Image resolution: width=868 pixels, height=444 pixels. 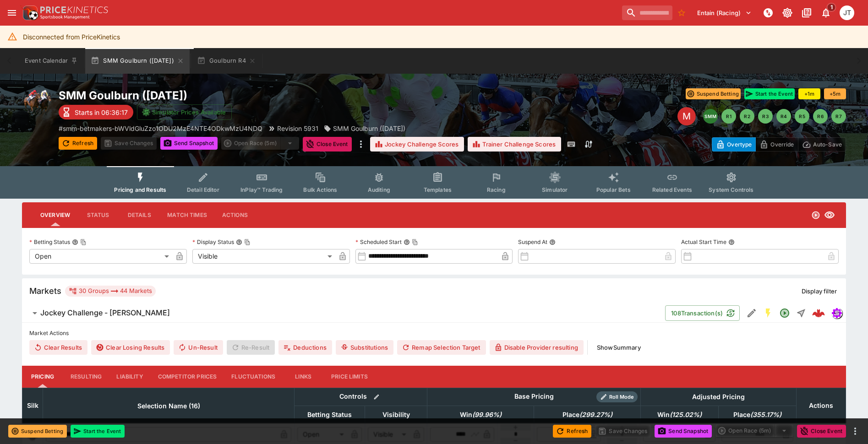 I want to click on button: R3, so click(x=765, y=116).